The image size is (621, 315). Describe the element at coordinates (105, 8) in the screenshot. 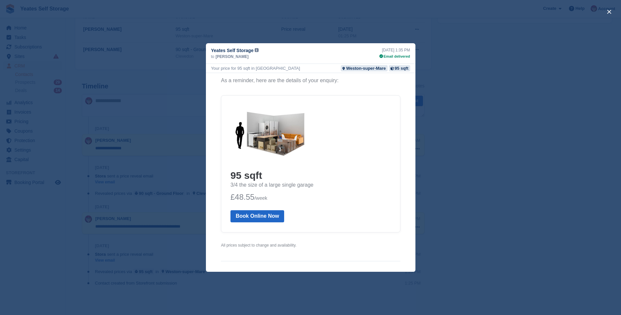

I see `p: As a reminder, here are the details of your enquiry:` at that location.